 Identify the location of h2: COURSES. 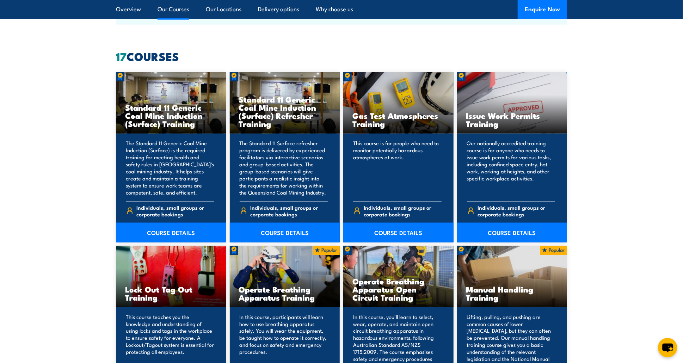
(341, 56).